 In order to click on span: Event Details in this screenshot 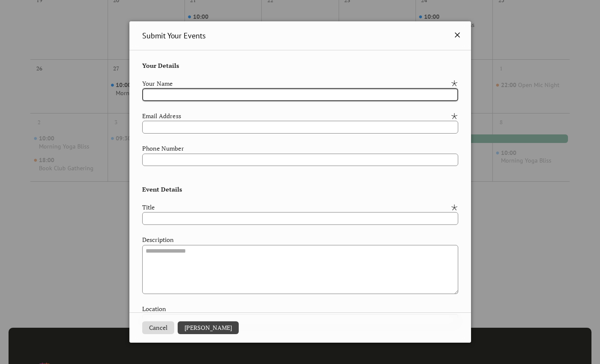, I will do `click(162, 185)`.